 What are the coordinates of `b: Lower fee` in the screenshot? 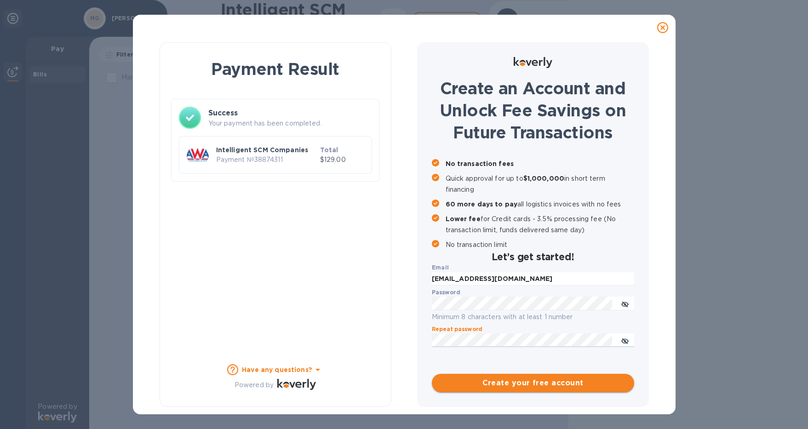 It's located at (463, 219).